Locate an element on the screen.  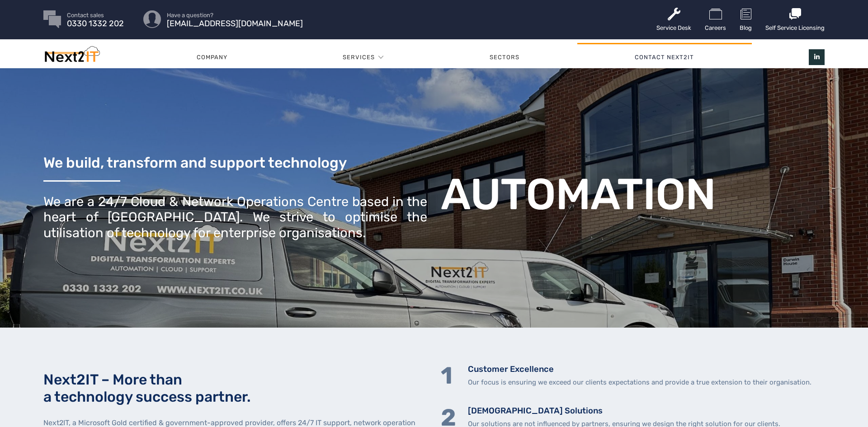
h3: We build, transform and support technology is located at coordinates (235, 163).